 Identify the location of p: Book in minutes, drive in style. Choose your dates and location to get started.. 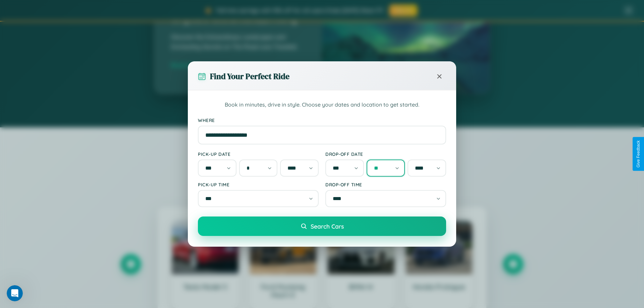
(322, 105).